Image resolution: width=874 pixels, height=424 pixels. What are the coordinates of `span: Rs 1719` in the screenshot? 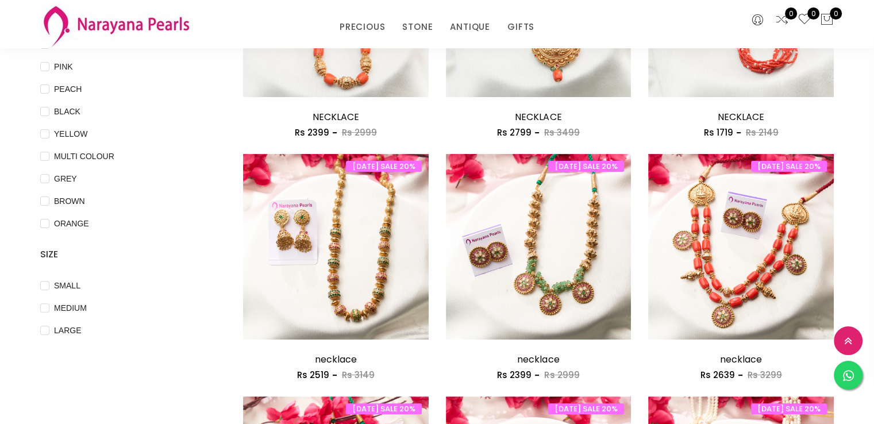 It's located at (718, 132).